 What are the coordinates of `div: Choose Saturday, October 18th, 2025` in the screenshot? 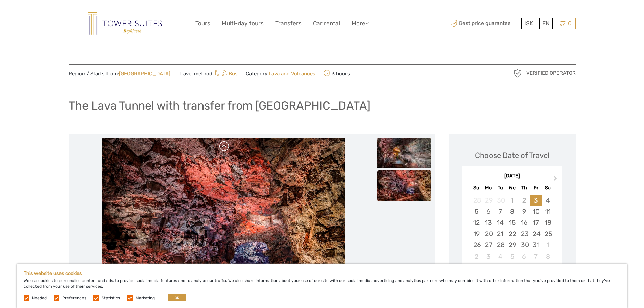 It's located at (547, 223).